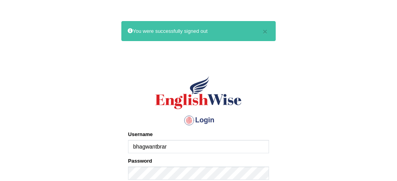  I want to click on label: Password, so click(140, 161).